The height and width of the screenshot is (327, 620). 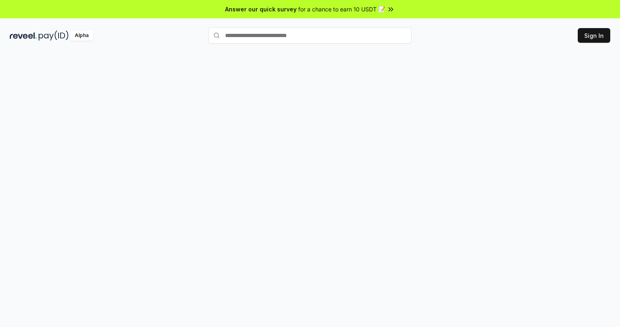 What do you see at coordinates (594, 35) in the screenshot?
I see `button: Sign In` at bounding box center [594, 35].